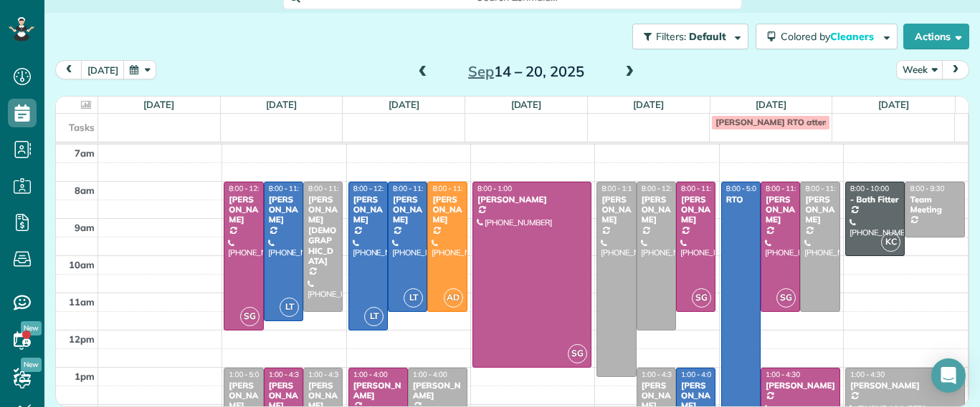  What do you see at coordinates (246, 374) in the screenshot?
I see `span: 1:00 - 5:00` at bounding box center [246, 374].